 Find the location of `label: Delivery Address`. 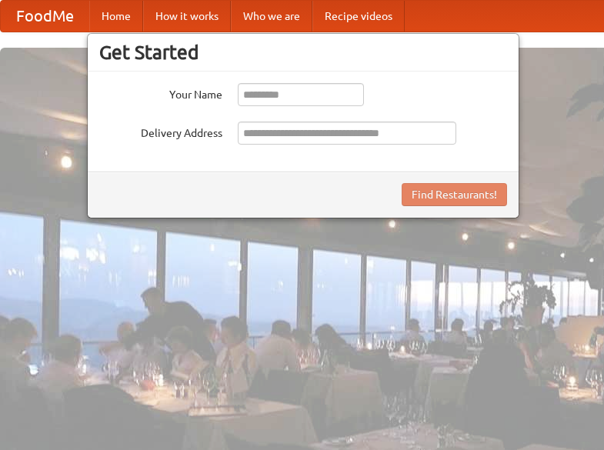

label: Delivery Address is located at coordinates (161, 131).